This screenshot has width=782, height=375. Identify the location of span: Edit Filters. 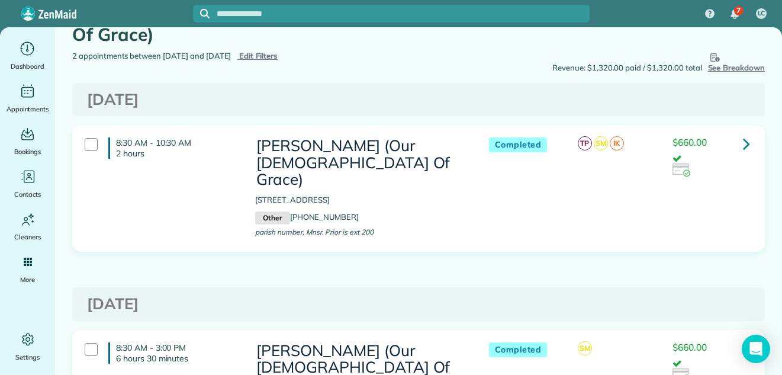
(258, 56).